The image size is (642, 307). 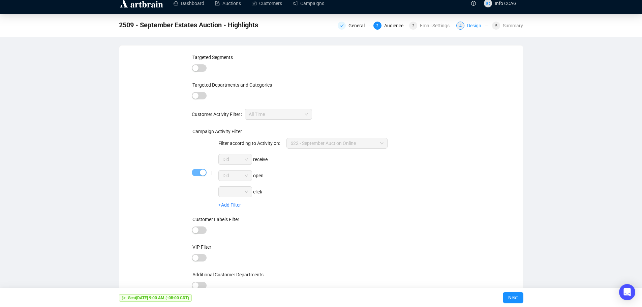 I want to click on label: Additional Customer Departments, so click(x=228, y=275).